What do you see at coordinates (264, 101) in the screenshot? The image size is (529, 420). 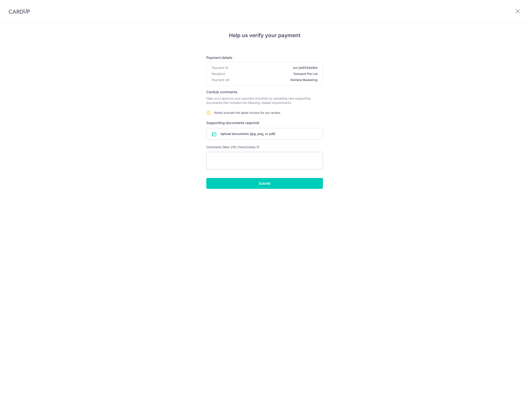 I see `p: Help us to approve your payment smoothly by uploading new supporting documents that includes the ...` at bounding box center [264, 101].